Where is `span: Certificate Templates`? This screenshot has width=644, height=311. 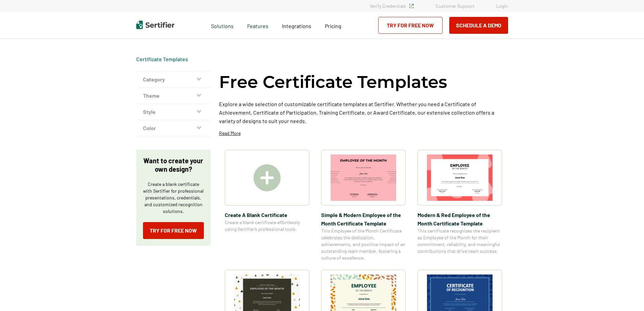 span: Certificate Templates is located at coordinates (162, 59).